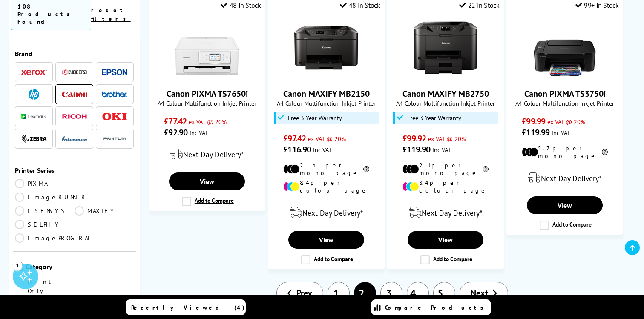  I want to click on a: 4, so click(418, 293).